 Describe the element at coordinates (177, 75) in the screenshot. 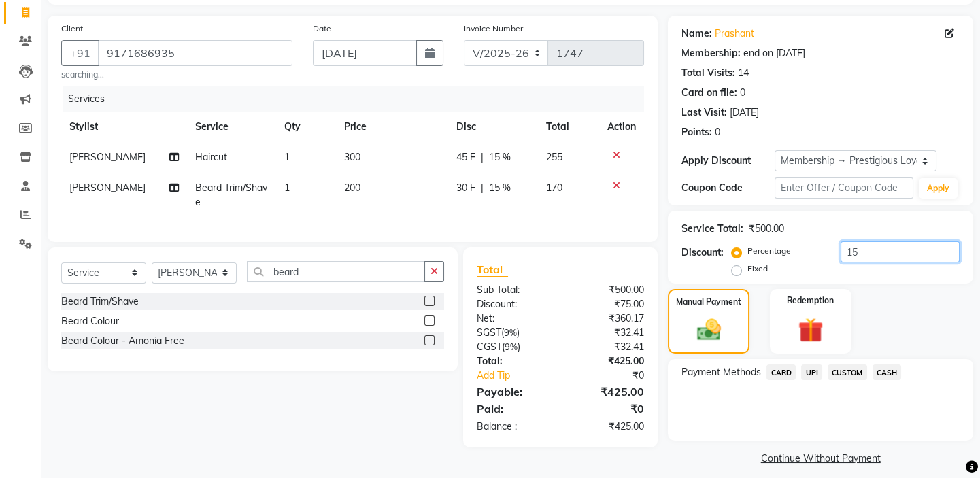

I see `small: searching...` at that location.